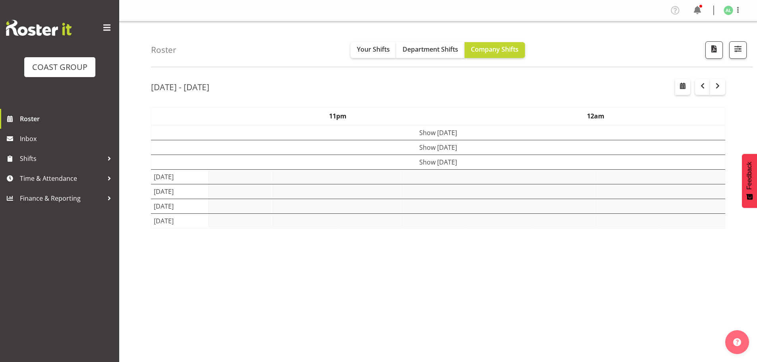 The image size is (757, 362). Describe the element at coordinates (728, 10) in the screenshot. I see `img: annie-lister1125.jpg` at that location.